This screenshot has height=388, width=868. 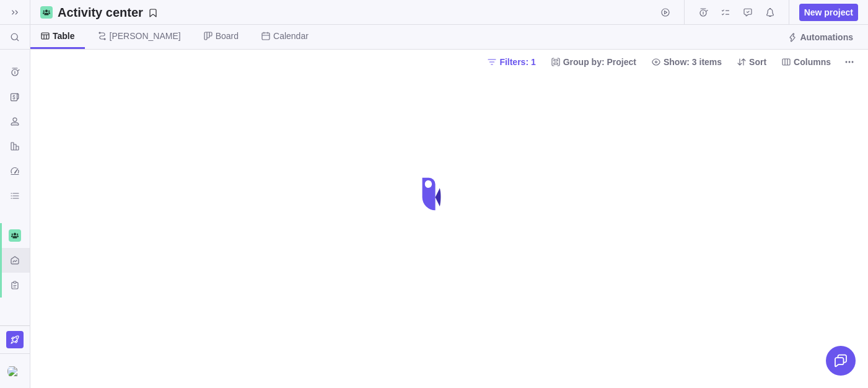 I want to click on span: More actions, so click(x=849, y=62).